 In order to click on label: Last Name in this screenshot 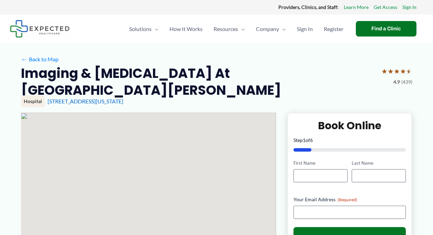, I will do `click(379, 163)`.